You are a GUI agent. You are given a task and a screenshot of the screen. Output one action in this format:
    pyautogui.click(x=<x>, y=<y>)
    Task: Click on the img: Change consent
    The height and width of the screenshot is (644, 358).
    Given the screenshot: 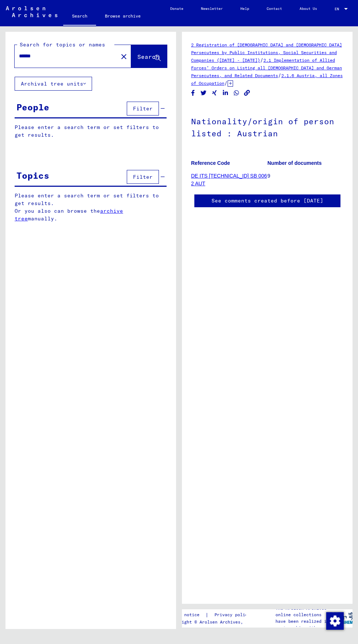 What is the action you would take?
    pyautogui.click(x=335, y=621)
    